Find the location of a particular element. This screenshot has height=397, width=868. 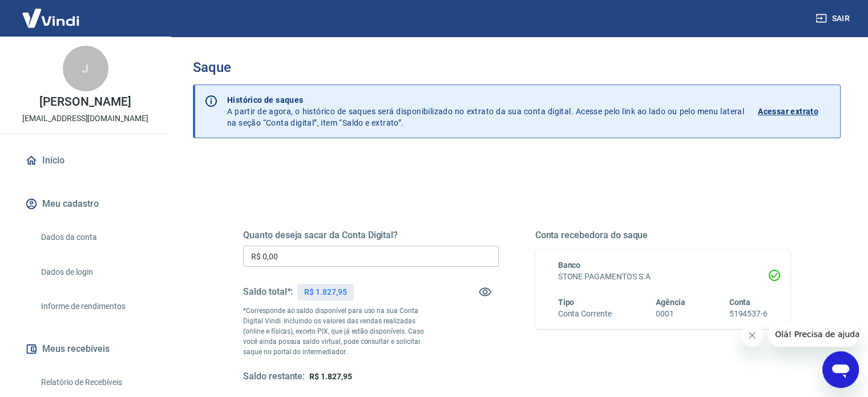

h3: Saque is located at coordinates (516, 68).